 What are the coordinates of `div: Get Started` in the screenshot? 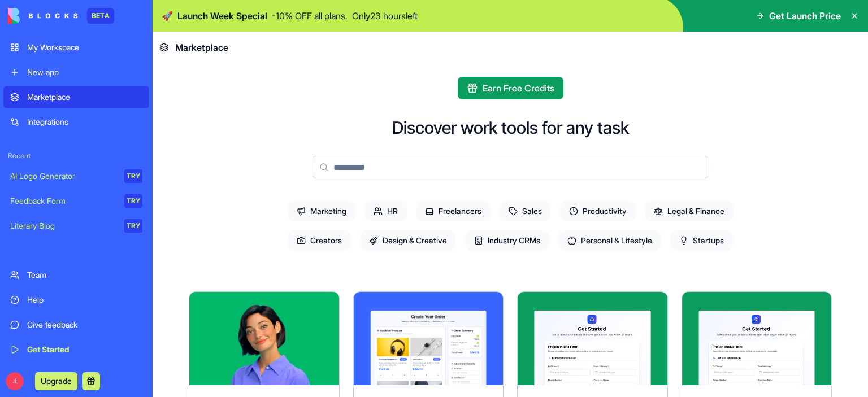 It's located at (84, 349).